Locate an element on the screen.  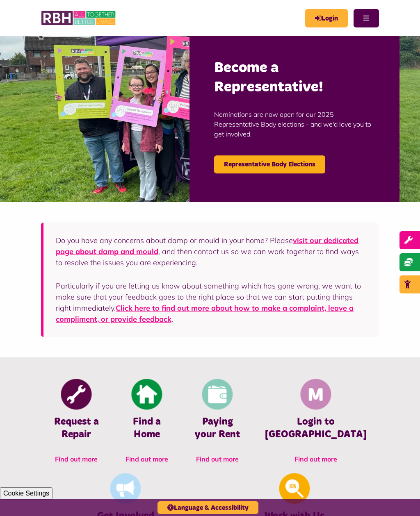
img: Pay Rent is located at coordinates (217, 394).